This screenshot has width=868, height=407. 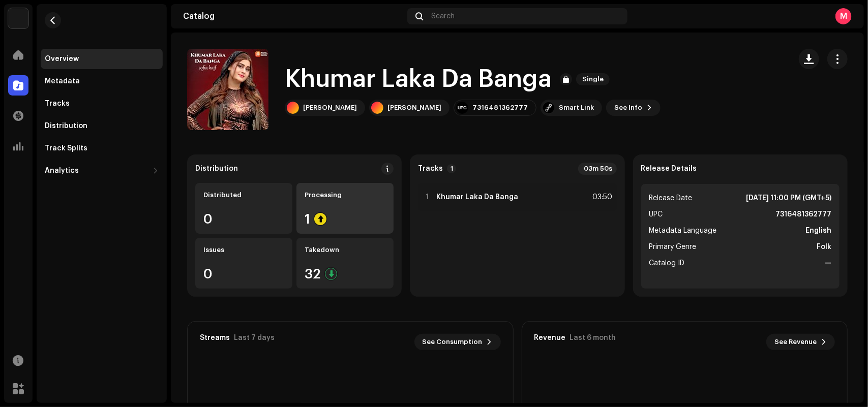 I want to click on div: 03:50, so click(x=601, y=197).